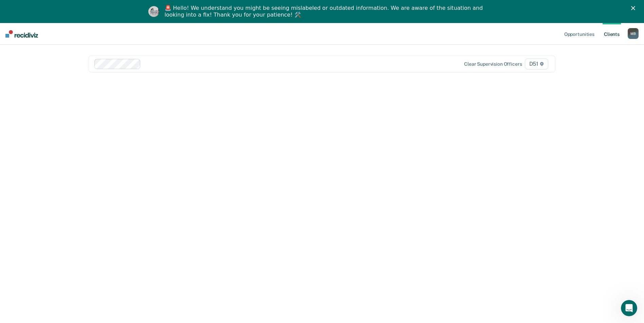  Describe the element at coordinates (612, 34) in the screenshot. I see `a: Clients` at that location.